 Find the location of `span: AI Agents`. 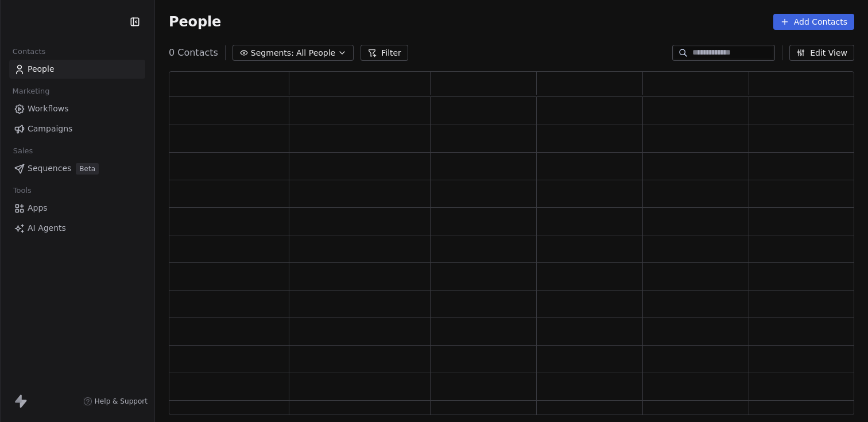

span: AI Agents is located at coordinates (47, 228).